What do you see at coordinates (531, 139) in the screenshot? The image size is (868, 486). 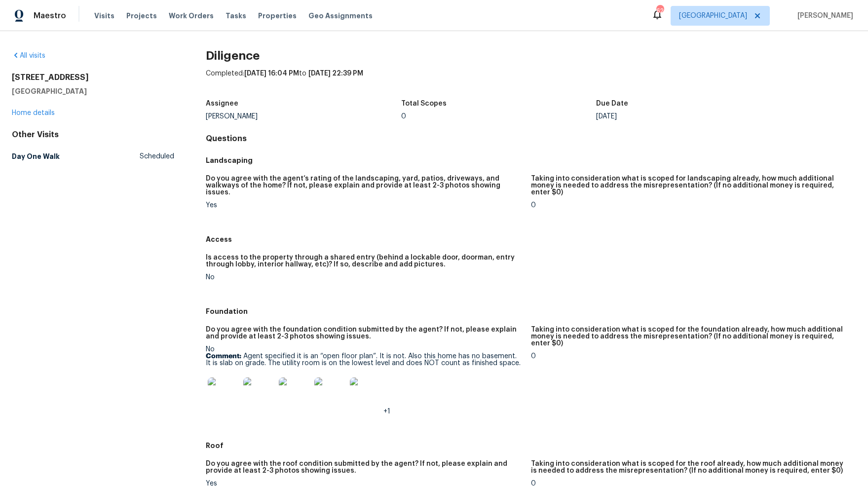 I see `h4: Questions` at bounding box center [531, 139].